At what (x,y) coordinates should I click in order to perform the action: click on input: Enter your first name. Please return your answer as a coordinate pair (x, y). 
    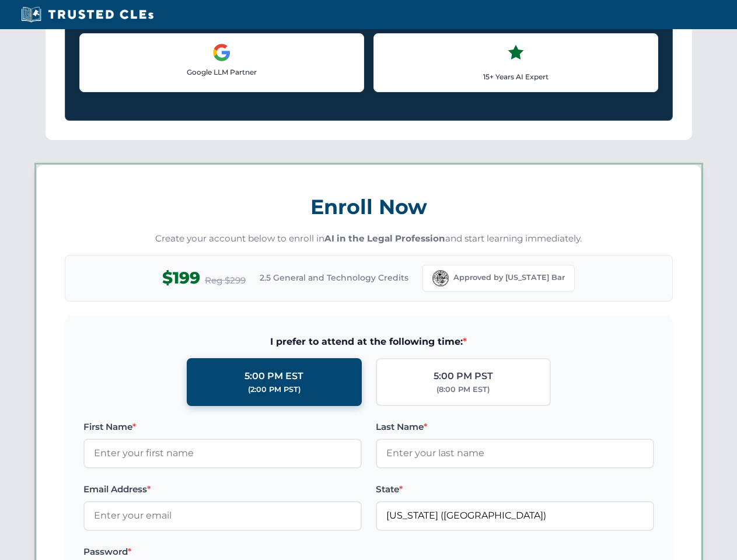
    Looking at the image, I should click on (222, 453).